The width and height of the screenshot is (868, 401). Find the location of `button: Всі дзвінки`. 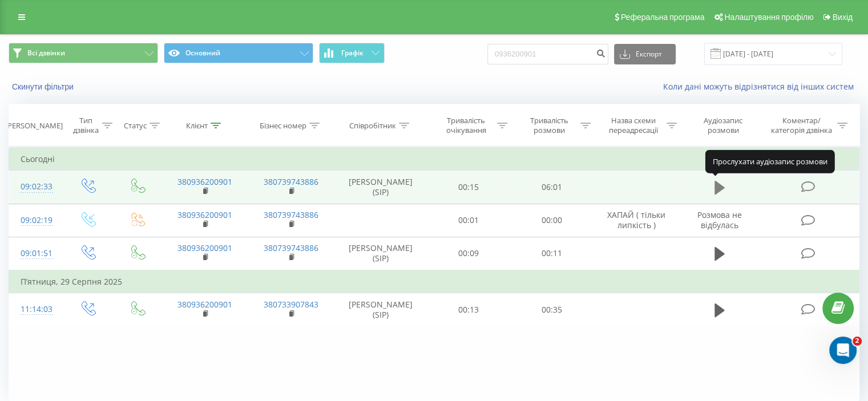

button: Всі дзвінки is located at coordinates (84, 53).